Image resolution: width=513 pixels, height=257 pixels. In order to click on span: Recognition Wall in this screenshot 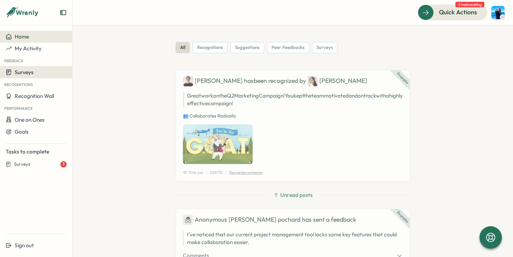, I will do `click(34, 96)`.